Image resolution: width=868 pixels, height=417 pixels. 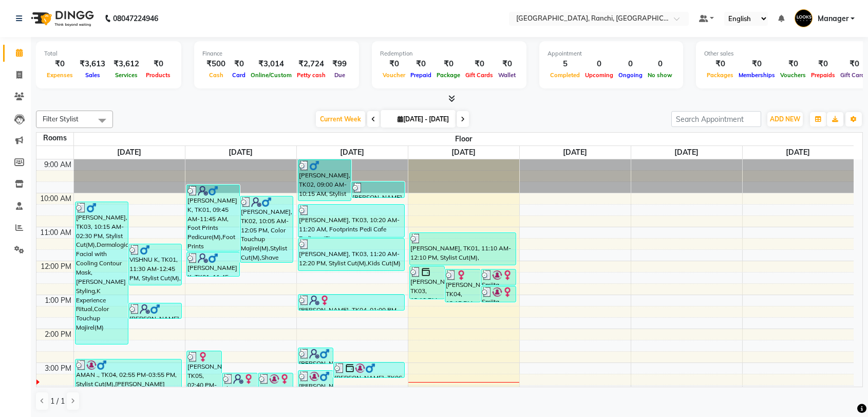 What do you see at coordinates (129, 152) in the screenshot?
I see `a: September 29, 2025` at bounding box center [129, 152].